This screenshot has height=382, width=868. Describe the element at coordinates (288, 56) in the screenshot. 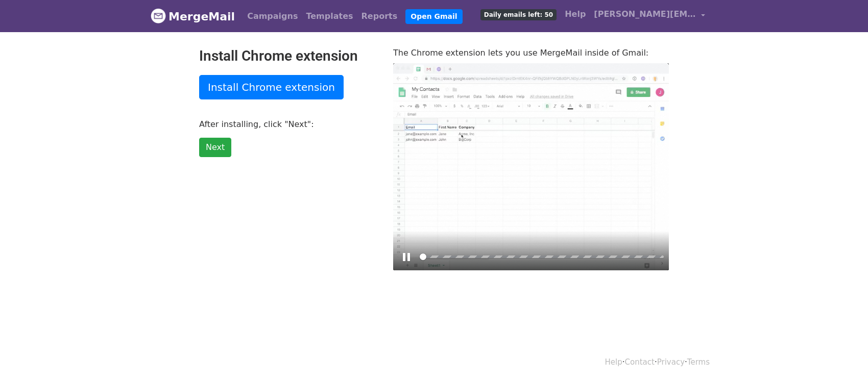

I see `h2: Install Chrome extension` at that location.